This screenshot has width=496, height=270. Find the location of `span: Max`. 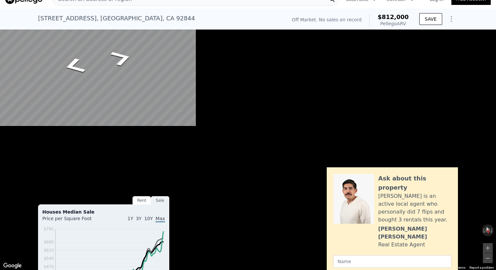

span: Max is located at coordinates (160, 219).